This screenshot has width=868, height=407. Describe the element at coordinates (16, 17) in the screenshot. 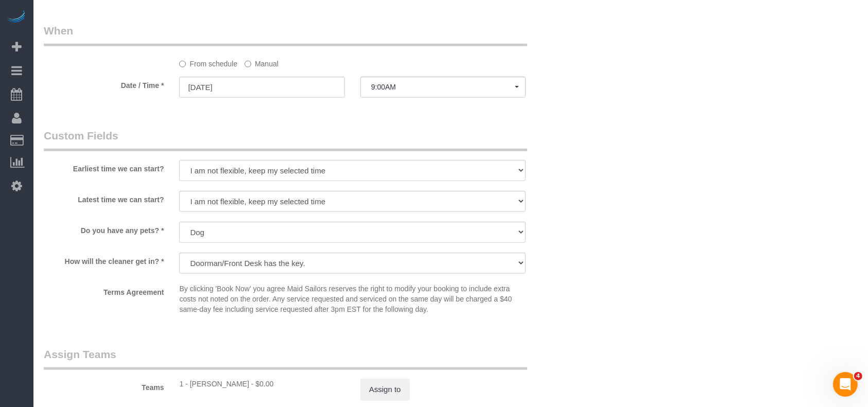

I see `img: Automaid Logo` at that location.